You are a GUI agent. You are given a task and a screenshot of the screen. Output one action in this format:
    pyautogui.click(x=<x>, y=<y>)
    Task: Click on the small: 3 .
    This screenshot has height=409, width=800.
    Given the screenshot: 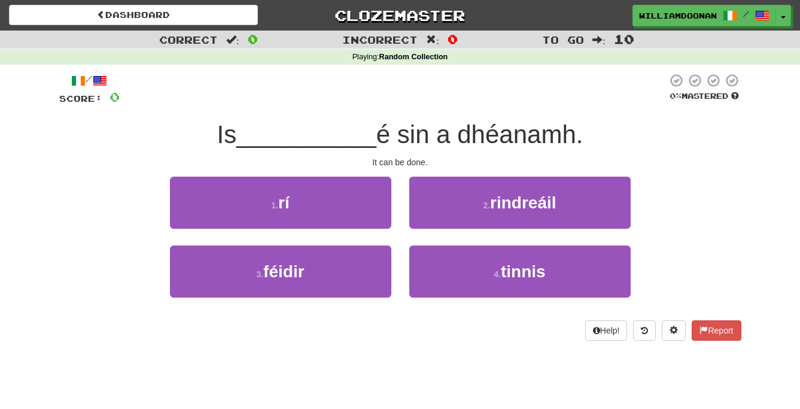 What is the action you would take?
    pyautogui.click(x=260, y=274)
    